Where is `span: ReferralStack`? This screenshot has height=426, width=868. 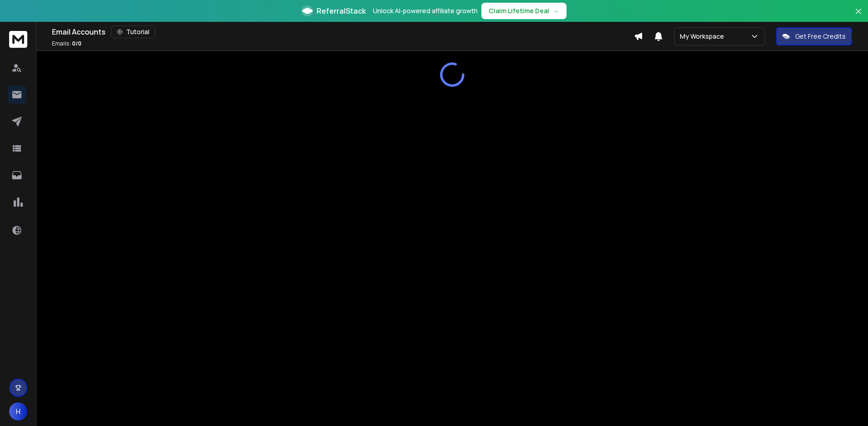 span: ReferralStack is located at coordinates (342, 10).